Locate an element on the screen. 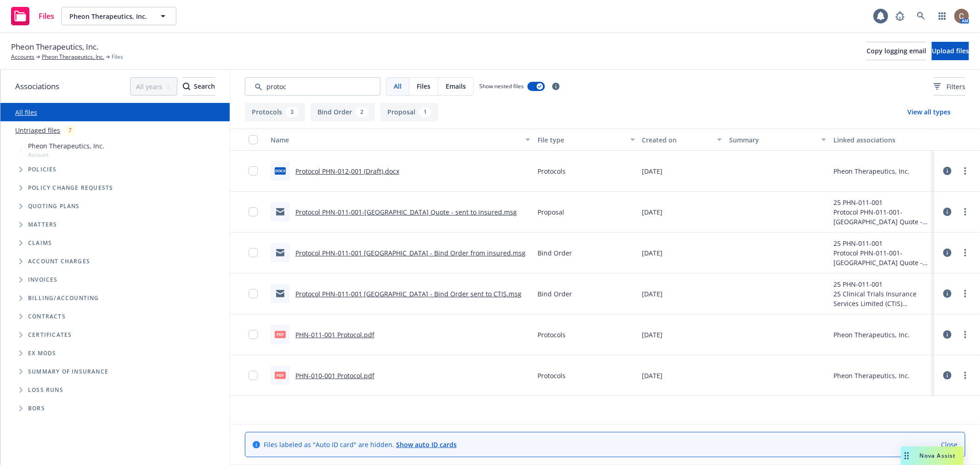  span: Policy change requests is located at coordinates (70, 188).